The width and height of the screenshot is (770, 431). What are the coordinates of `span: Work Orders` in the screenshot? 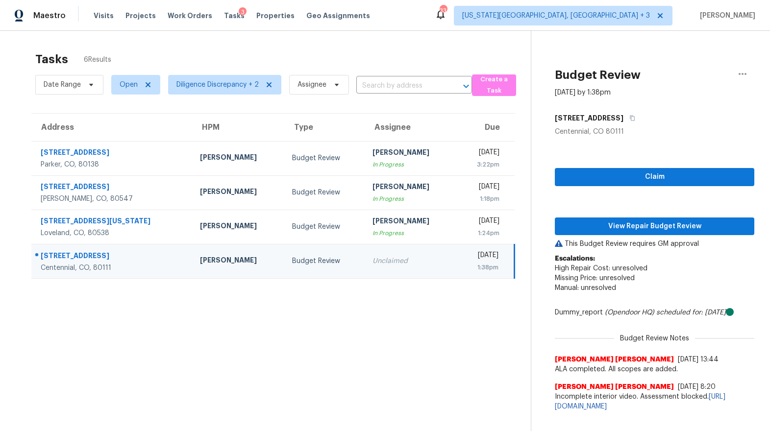 It's located at (190, 16).